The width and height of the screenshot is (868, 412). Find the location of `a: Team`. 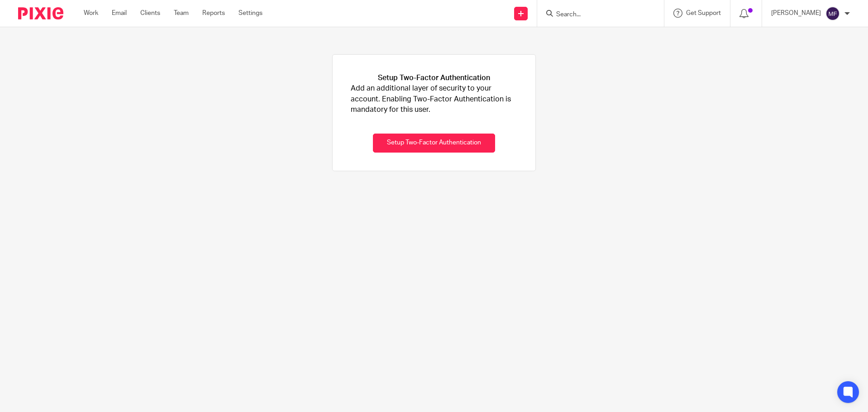

a: Team is located at coordinates (181, 13).